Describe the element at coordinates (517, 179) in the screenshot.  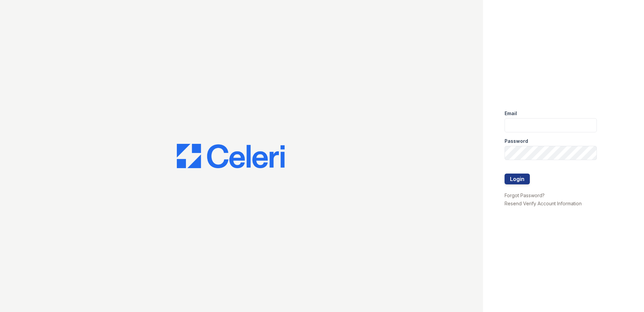
I see `button: Login` at that location.